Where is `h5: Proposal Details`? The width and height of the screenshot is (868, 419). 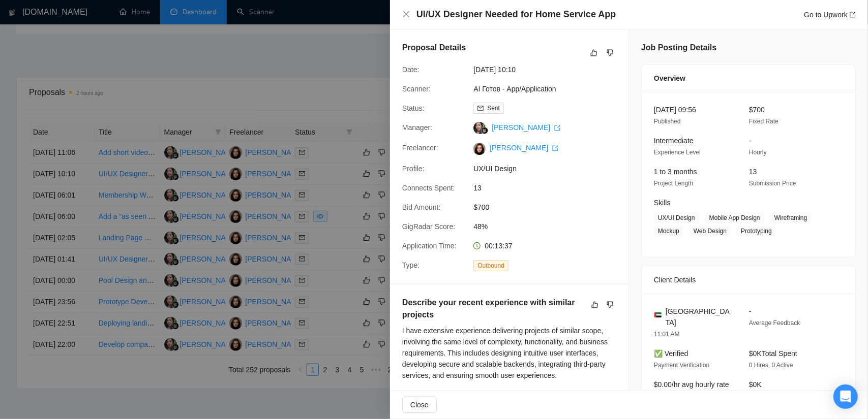 h5: Proposal Details is located at coordinates (434, 48).